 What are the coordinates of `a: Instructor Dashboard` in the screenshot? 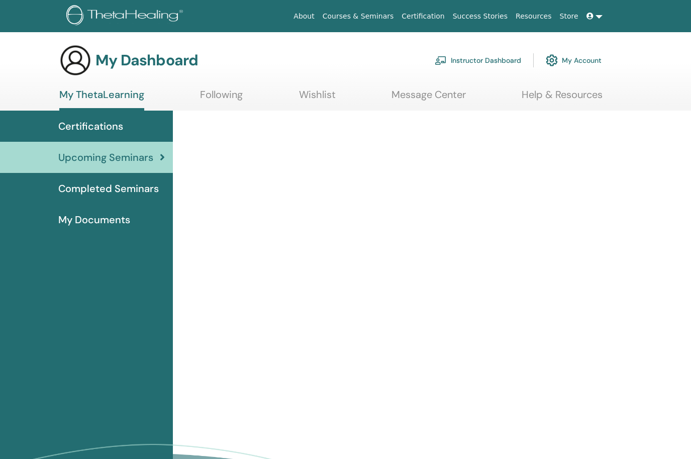 It's located at (478, 60).